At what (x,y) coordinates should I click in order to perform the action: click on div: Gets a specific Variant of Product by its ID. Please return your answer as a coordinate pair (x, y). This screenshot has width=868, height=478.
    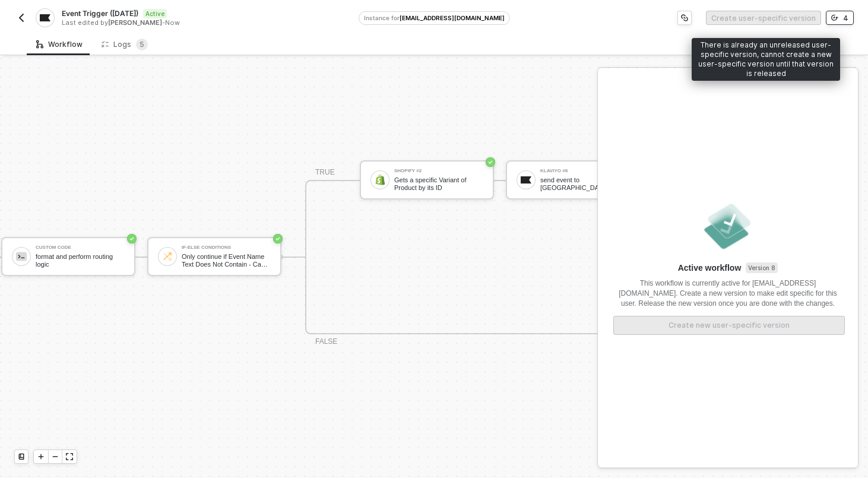
    Looking at the image, I should click on (439, 183).